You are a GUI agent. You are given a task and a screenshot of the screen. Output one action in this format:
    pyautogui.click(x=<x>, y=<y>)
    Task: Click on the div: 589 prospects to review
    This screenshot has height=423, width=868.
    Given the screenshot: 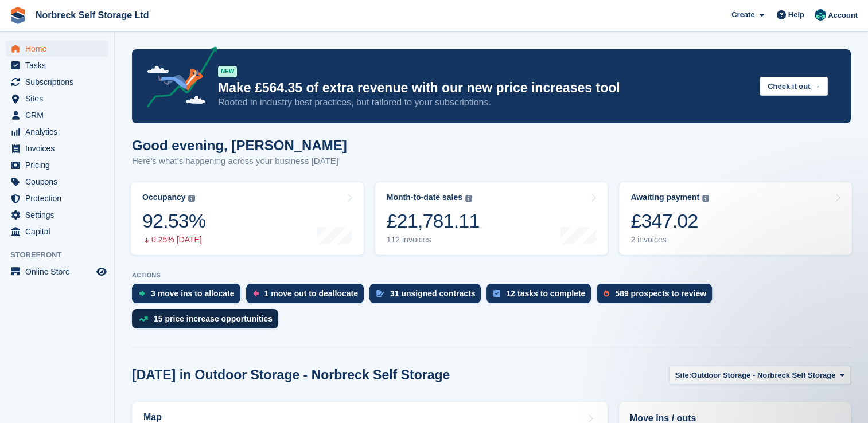 What is the action you would take?
    pyautogui.click(x=660, y=294)
    